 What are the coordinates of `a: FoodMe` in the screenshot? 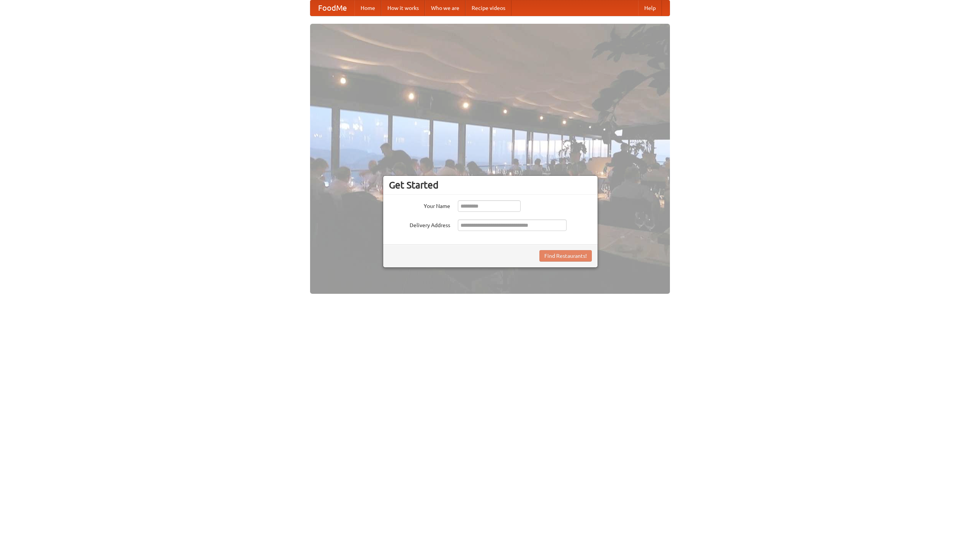 It's located at (332, 8).